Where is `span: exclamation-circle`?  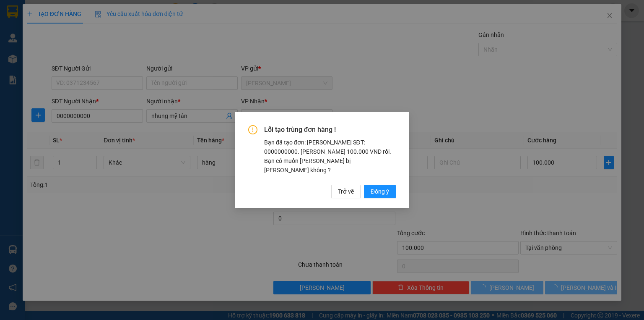 span: exclamation-circle is located at coordinates (253, 130).